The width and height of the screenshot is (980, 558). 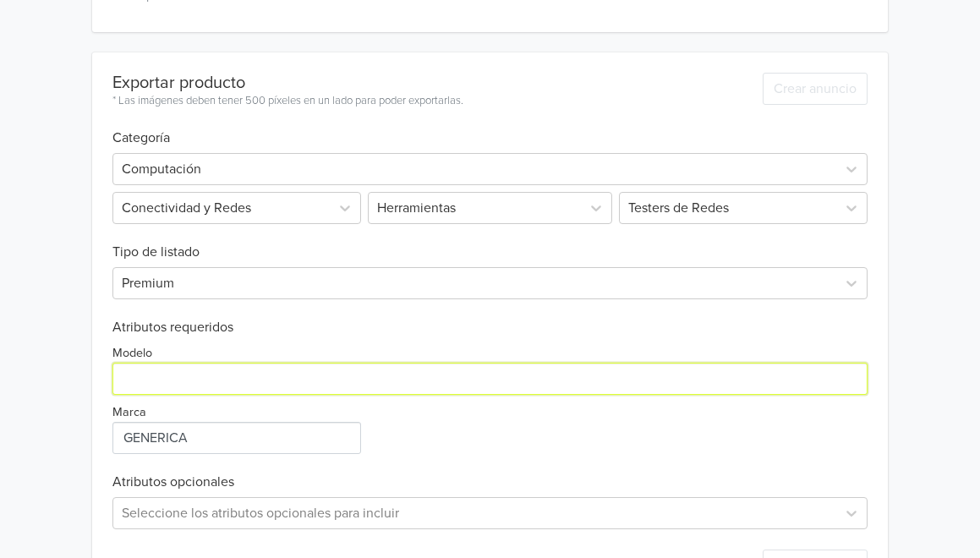 What do you see at coordinates (490, 242) in the screenshot?
I see `h6: Tipo de listado` at bounding box center [490, 242].